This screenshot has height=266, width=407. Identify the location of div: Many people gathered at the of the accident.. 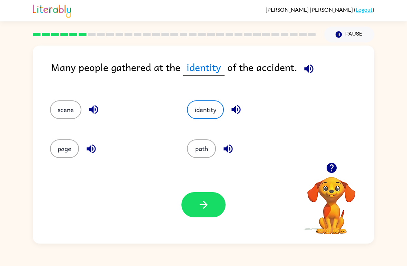
(212, 73).